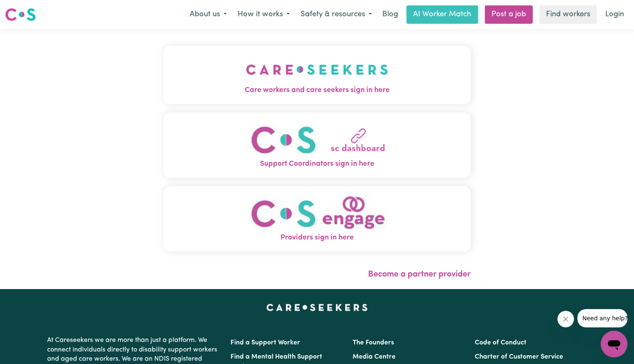 The height and width of the screenshot is (364, 634). What do you see at coordinates (317, 238) in the screenshot?
I see `span: Providers sign in here` at bounding box center [317, 238].